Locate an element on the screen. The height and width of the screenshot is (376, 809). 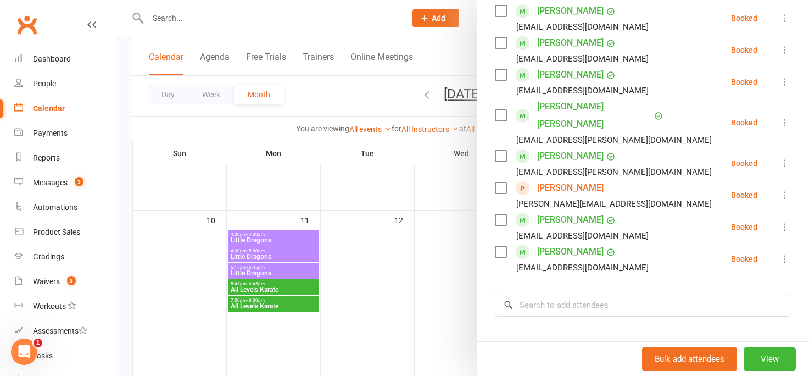
div: Tasks is located at coordinates (43, 355).